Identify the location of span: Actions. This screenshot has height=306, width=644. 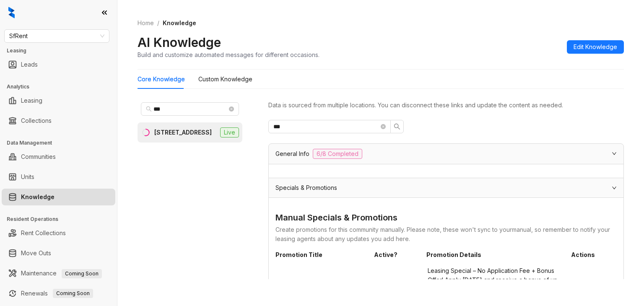
(593, 255).